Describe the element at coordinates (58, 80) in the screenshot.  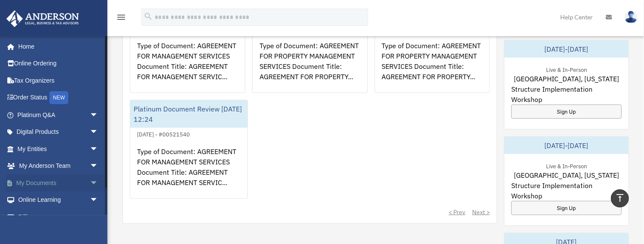
I see `a: Tax Organizers` at that location.